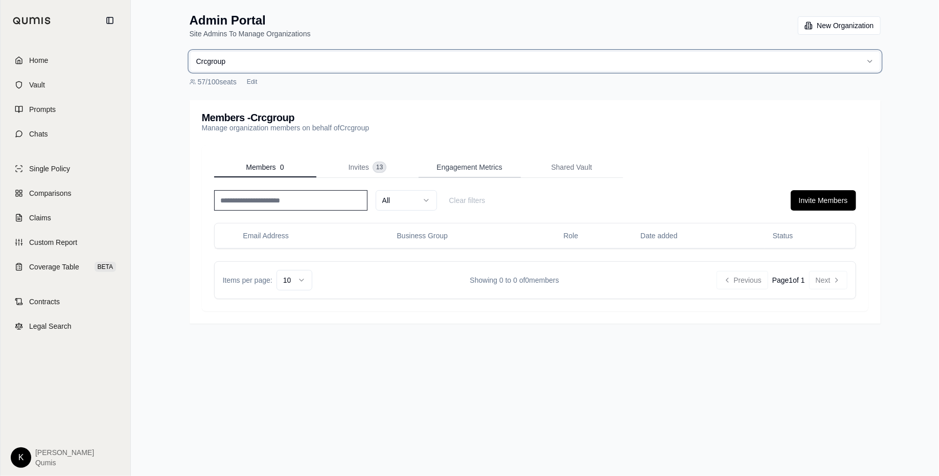 The image size is (939, 476). I want to click on span: Home, so click(38, 60).